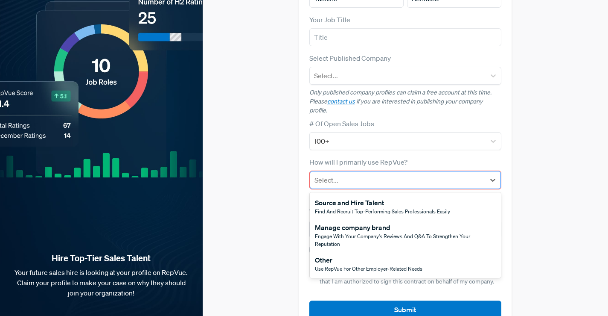 Image resolution: width=608 pixels, height=316 pixels. What do you see at coordinates (327, 211) in the screenshot?
I see `label: Work Email` at bounding box center [327, 211].